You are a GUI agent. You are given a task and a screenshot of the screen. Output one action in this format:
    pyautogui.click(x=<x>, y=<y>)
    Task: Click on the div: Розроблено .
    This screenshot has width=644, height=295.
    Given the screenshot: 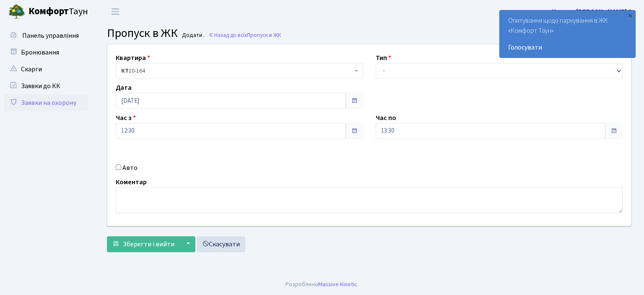 What is the action you would take?
    pyautogui.click(x=322, y=284)
    